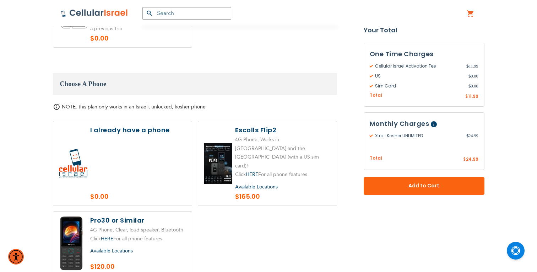  Describe the element at coordinates (94, 13) in the screenshot. I see `img: Cellular Israel Logo` at that location.